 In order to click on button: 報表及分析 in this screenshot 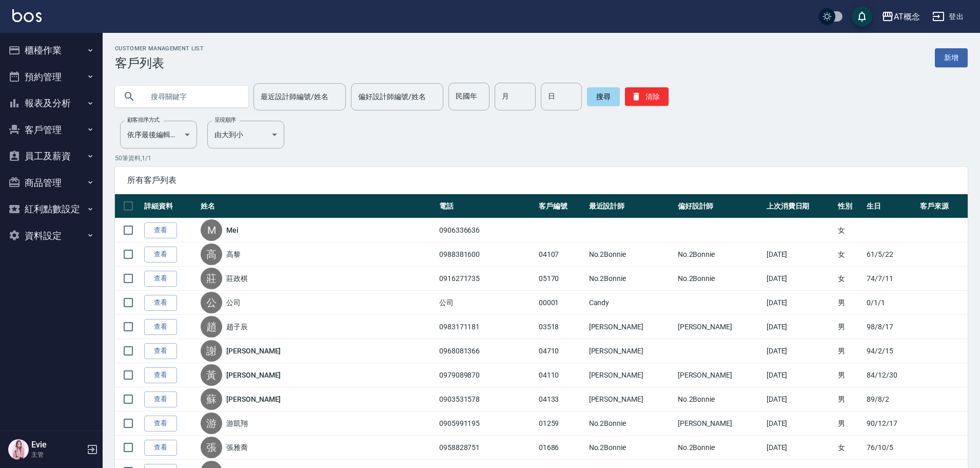, I will do `click(51, 104)`.